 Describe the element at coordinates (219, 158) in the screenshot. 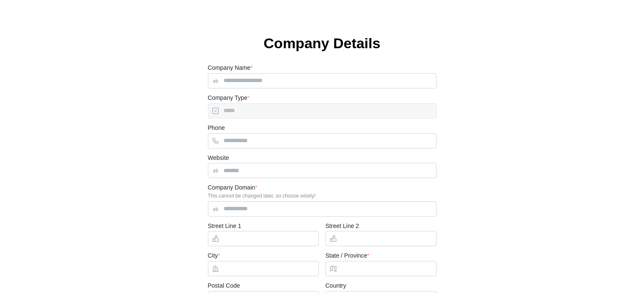

I see `label: Website` at that location.